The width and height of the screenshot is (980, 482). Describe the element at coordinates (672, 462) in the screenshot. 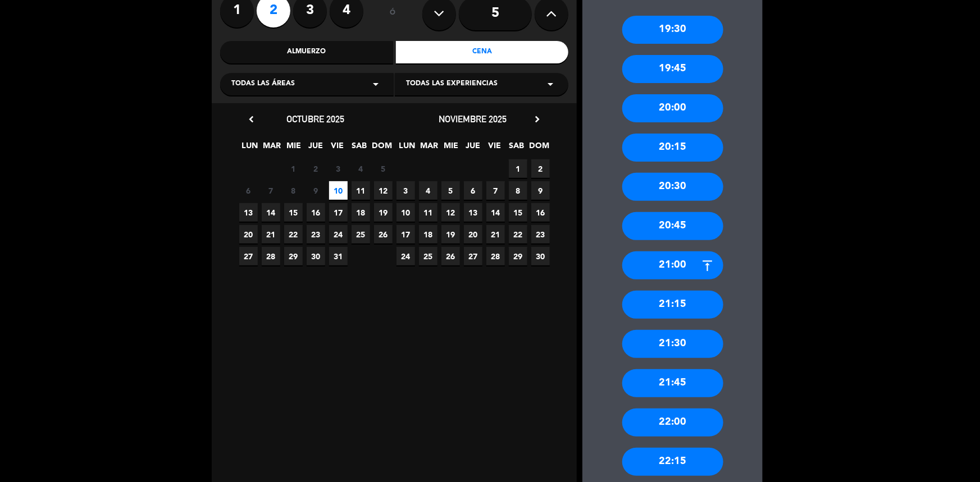

I see `div: 22:15` at that location.